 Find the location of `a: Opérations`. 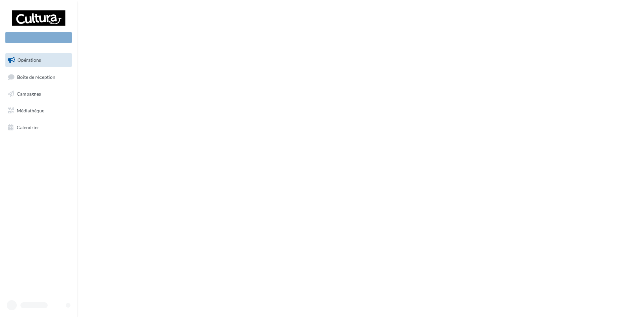

a: Opérations is located at coordinates (39, 60).